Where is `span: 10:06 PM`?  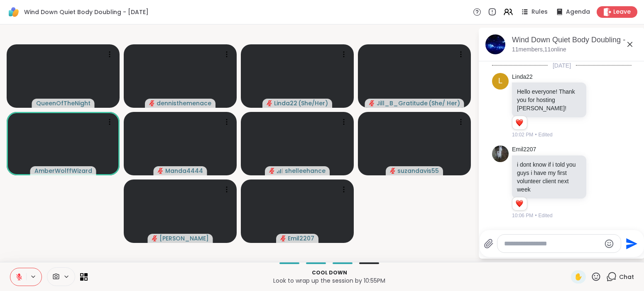
span: 10:06 PM is located at coordinates (522, 215).